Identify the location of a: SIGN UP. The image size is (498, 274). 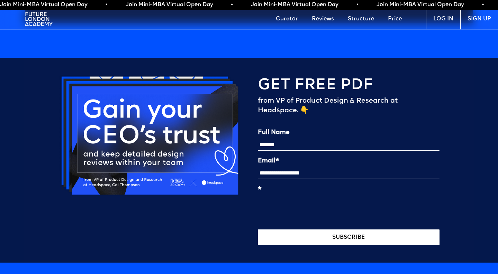
(479, 19).